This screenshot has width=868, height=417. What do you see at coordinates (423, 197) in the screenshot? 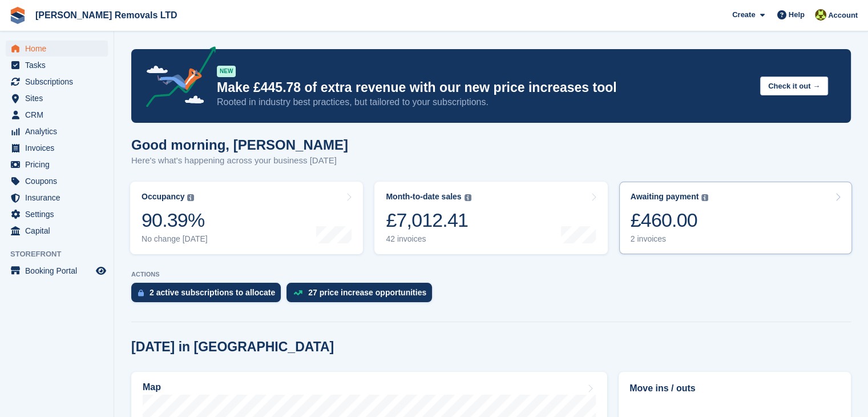
I see `div: Month-to-date sales` at bounding box center [423, 197].